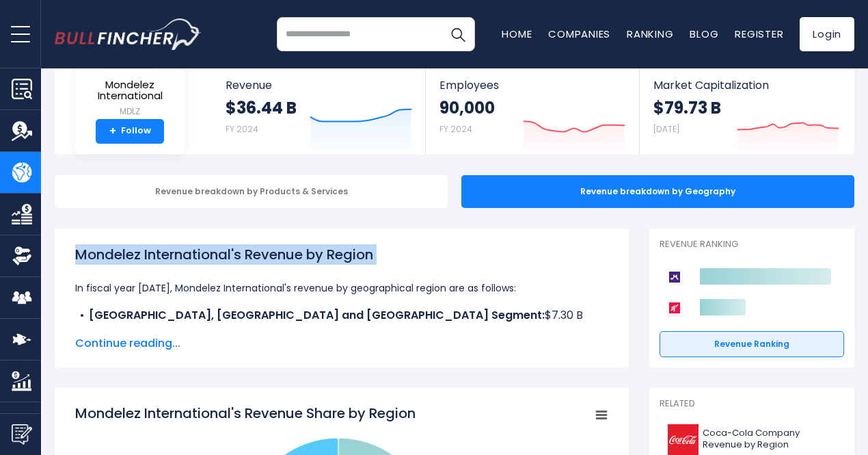  What do you see at coordinates (683, 440) in the screenshot?
I see `img: KO logo` at bounding box center [683, 440].